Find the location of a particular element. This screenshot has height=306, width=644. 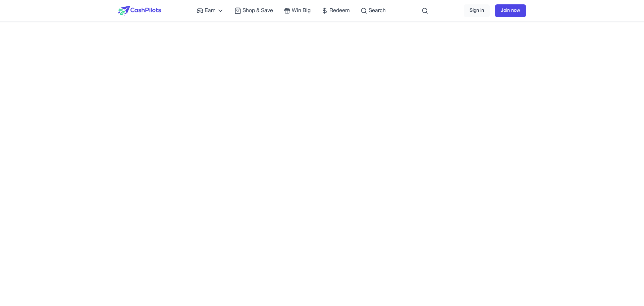

a: Sign in is located at coordinates (477, 11).